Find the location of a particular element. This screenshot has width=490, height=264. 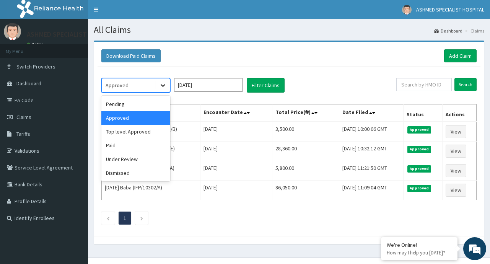

div: Pending is located at coordinates (136, 104).